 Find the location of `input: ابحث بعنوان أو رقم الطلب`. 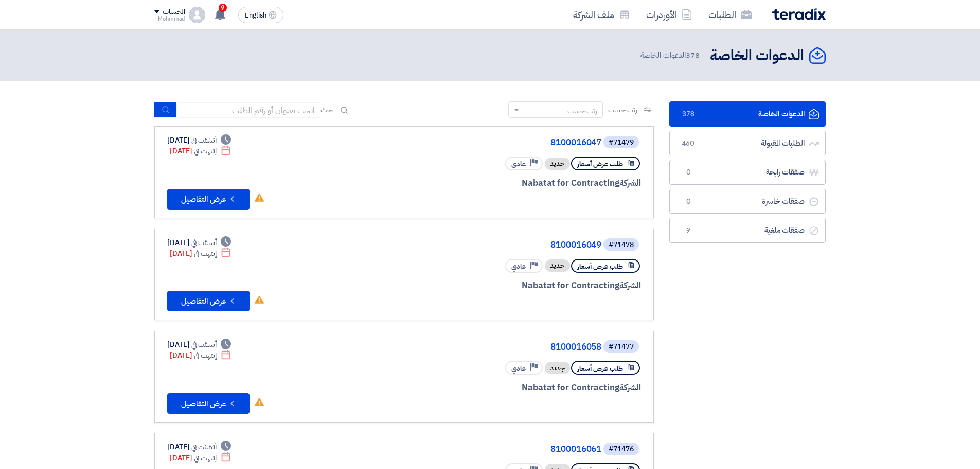

input: ابحث بعنوان أو رقم الطلب is located at coordinates (248, 110).